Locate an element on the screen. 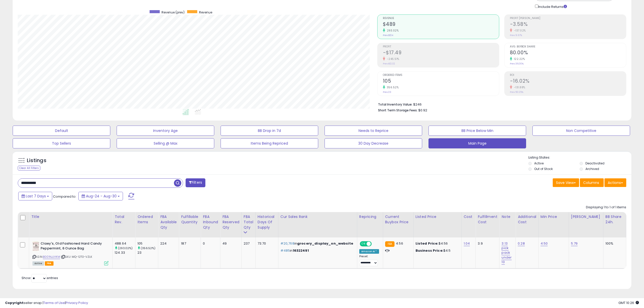 Image resolution: width=644 pixels, height=308 pixels. h2: -16.02% is located at coordinates (568, 81).